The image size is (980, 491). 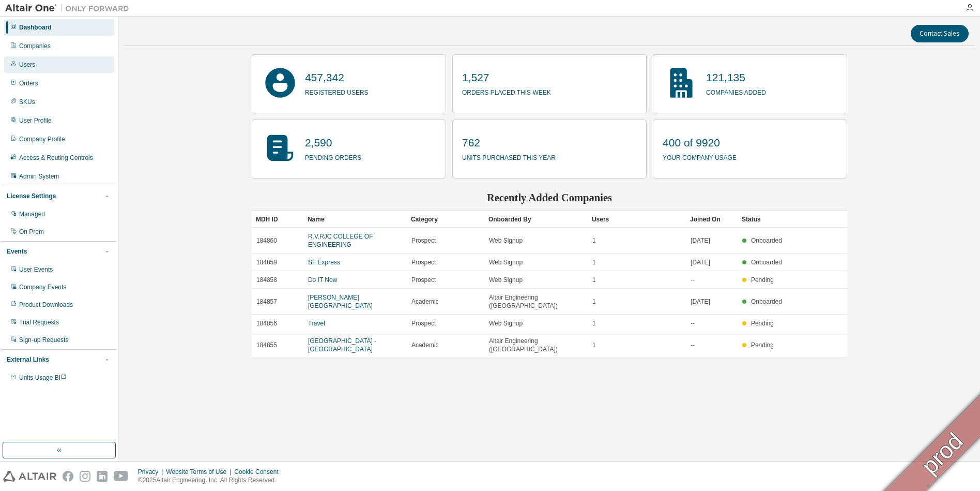 I want to click on div: User Events, so click(x=35, y=270).